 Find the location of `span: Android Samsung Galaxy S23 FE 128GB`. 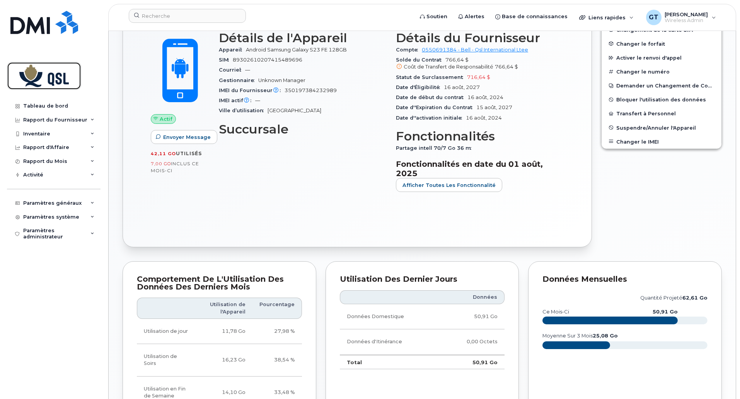

span: Android Samsung Galaxy S23 FE 128GB is located at coordinates (296, 49).